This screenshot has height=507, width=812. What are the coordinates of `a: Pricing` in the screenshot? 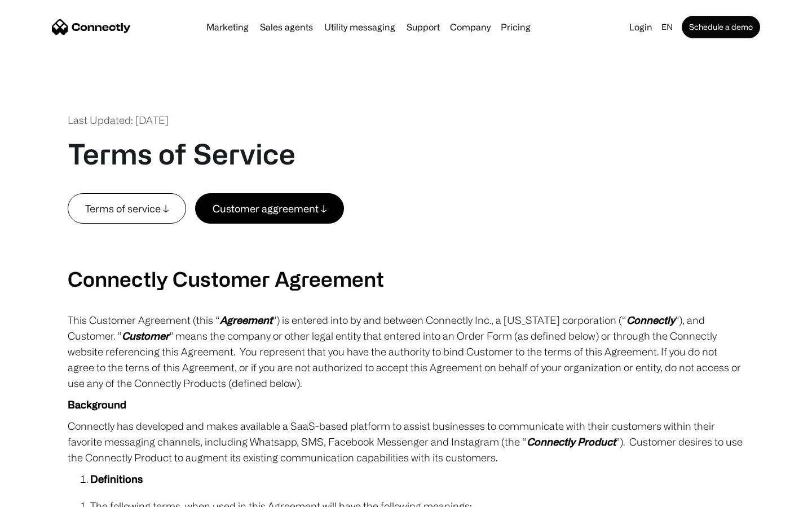 It's located at (516, 27).